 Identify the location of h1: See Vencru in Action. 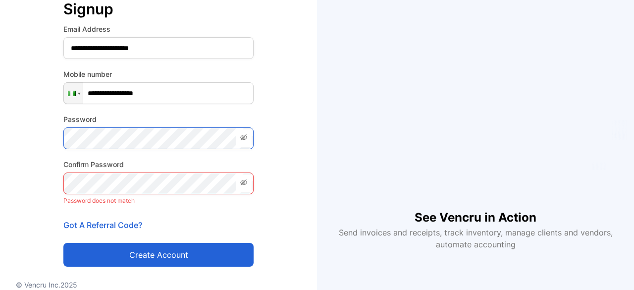
(475, 209).